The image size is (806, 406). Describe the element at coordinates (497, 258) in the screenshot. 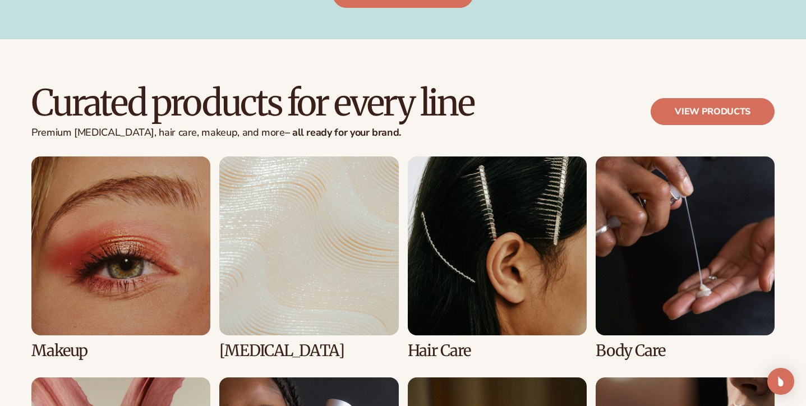

I see `div: 3 / 8` at that location.